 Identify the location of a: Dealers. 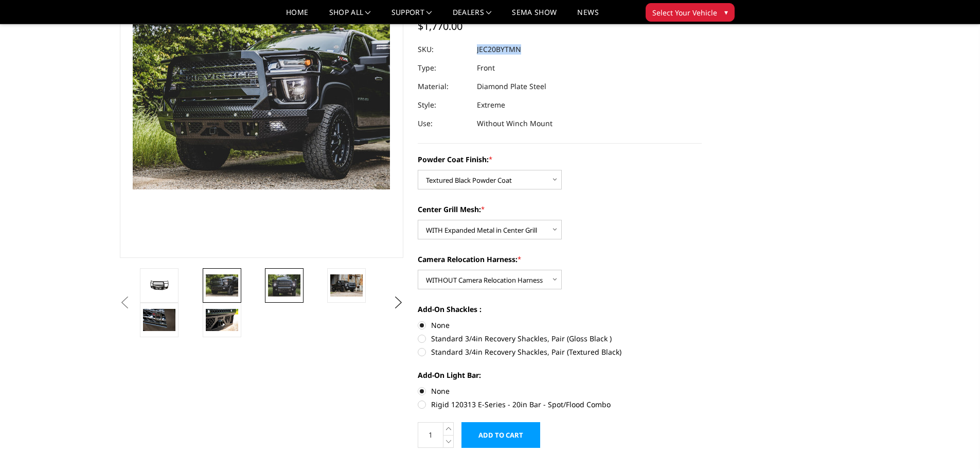
(473, 16).